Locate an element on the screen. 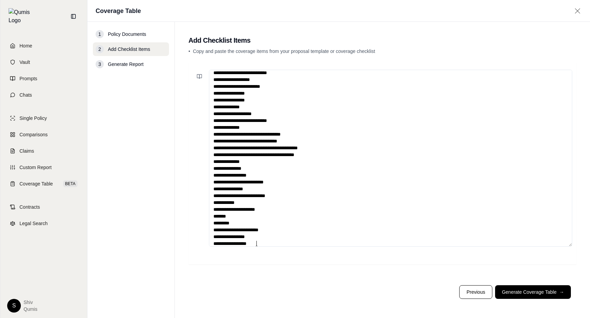  a: Chats is located at coordinates (44, 95).